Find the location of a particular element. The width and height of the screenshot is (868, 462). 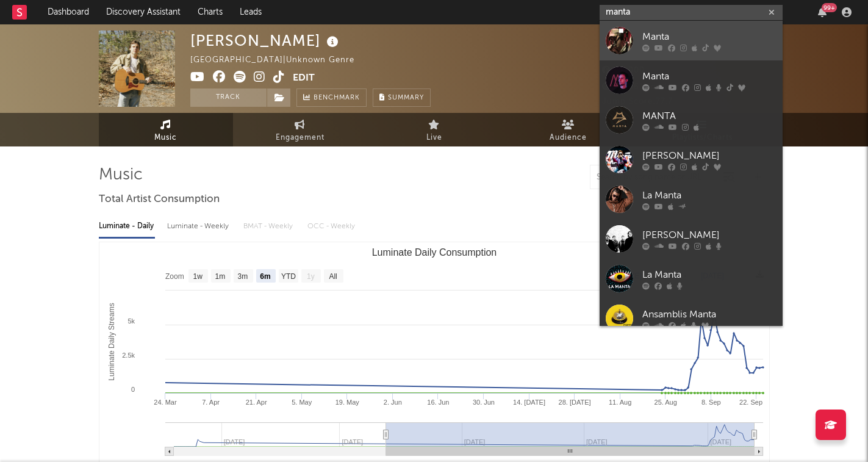

text: 30. Jun is located at coordinates (483, 402).